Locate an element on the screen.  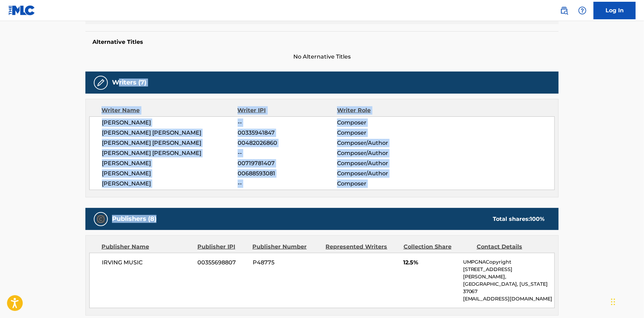
div: Publisher Number is located at coordinates (286, 246).